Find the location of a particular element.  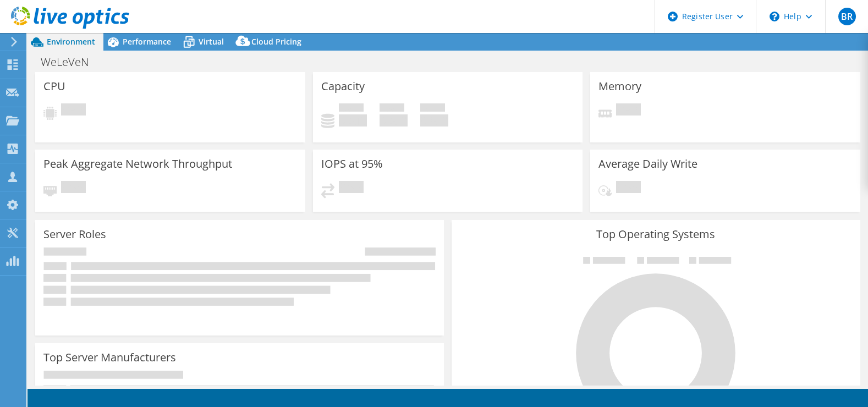

span: Cloud Pricing is located at coordinates (276, 41).